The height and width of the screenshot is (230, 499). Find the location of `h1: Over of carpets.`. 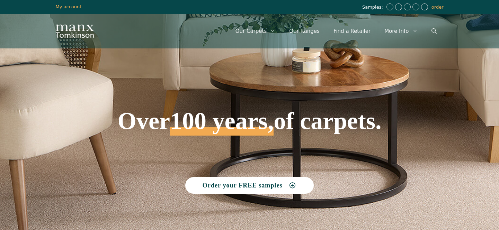

h1: Over of carpets. is located at coordinates (250, 97).